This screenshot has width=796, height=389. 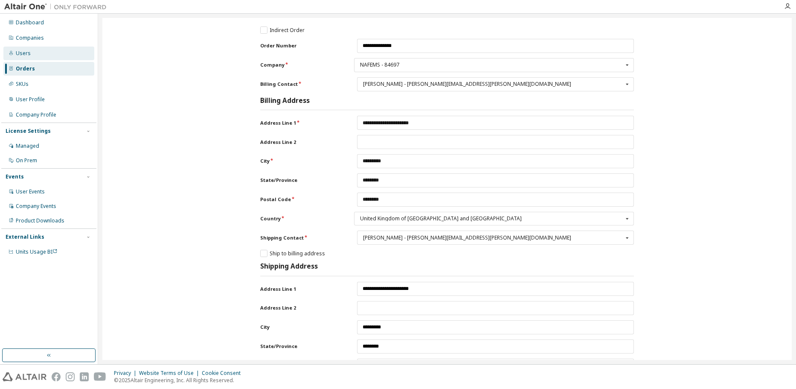 I want to click on img: facebook.svg, so click(x=56, y=376).